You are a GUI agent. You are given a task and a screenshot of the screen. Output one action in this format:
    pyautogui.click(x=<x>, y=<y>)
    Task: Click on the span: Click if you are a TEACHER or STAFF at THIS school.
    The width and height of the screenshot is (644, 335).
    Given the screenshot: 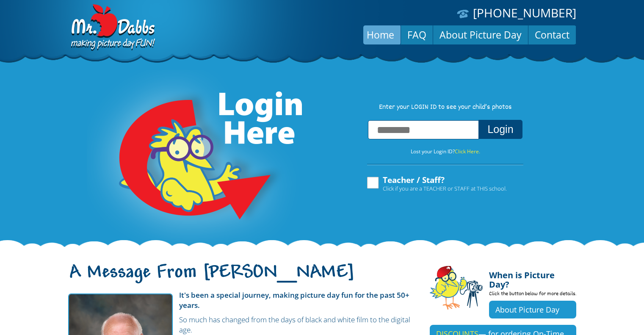 What is the action you would take?
    pyautogui.click(x=445, y=189)
    